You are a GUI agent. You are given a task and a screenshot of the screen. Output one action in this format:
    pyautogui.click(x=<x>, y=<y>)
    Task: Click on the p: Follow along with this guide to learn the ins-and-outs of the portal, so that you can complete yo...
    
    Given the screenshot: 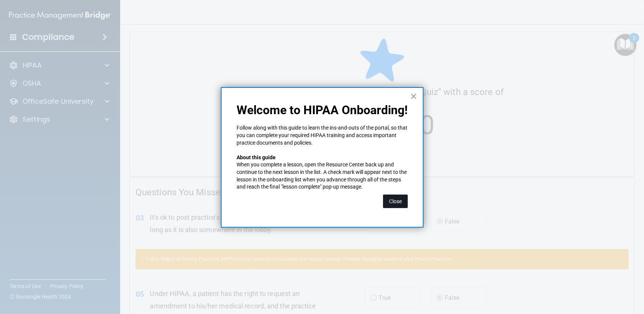 What is the action you would take?
    pyautogui.click(x=322, y=135)
    